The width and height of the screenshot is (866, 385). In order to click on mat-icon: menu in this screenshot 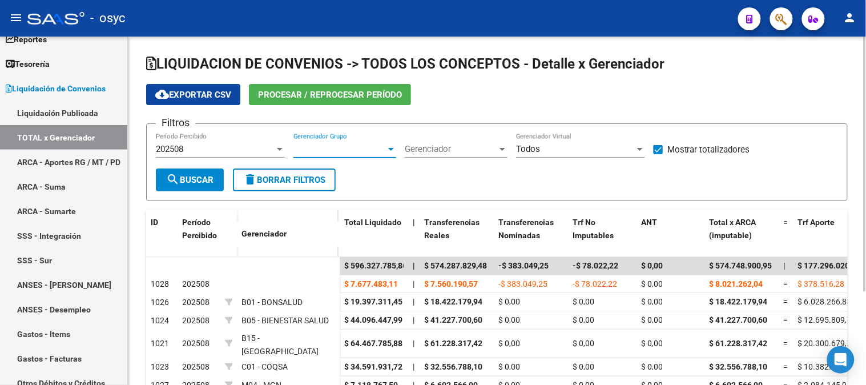, I will do `click(16, 18)`.